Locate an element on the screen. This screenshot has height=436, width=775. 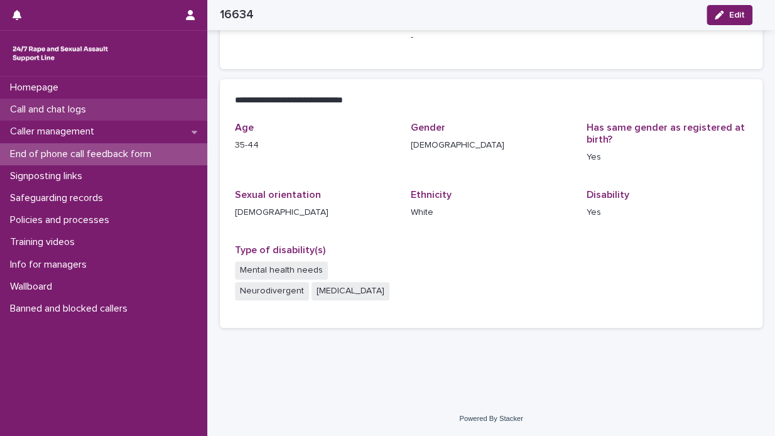
p: Info for managers is located at coordinates (51, 265).